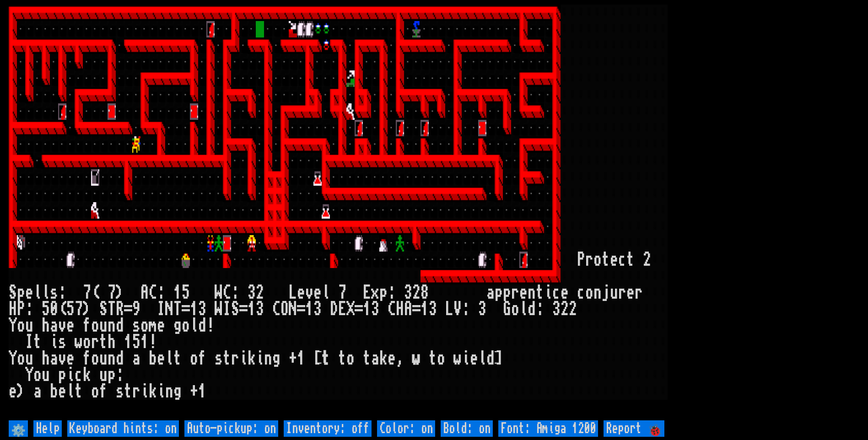 Image resolution: width=868 pixels, height=440 pixels. I want to click on div: X, so click(350, 309).